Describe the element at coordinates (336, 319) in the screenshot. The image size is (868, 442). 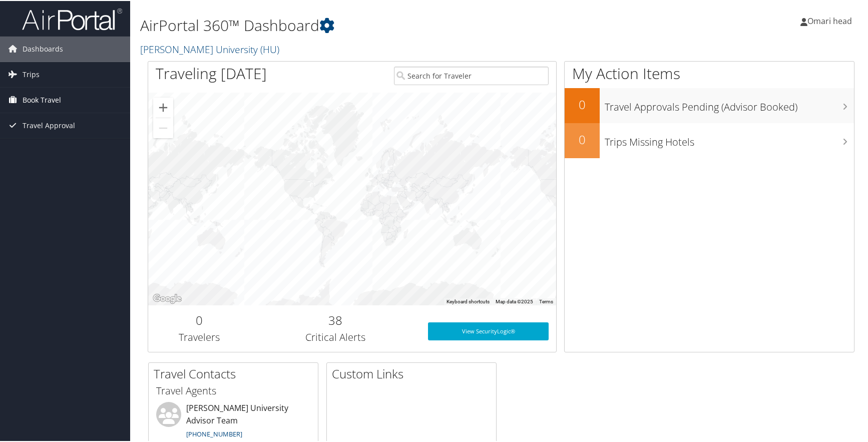
I see `h2: 38` at that location.